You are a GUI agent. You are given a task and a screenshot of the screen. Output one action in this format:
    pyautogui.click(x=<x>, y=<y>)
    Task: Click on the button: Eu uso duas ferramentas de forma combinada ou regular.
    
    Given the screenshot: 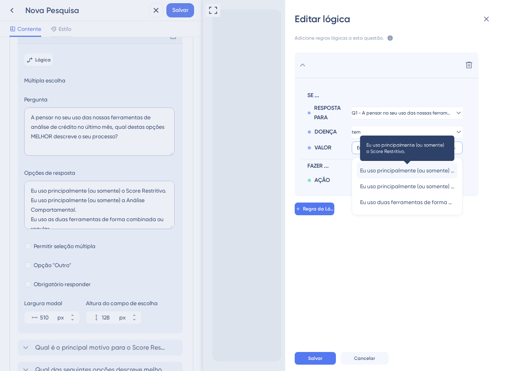 What is the action you would take?
    pyautogui.click(x=407, y=202)
    